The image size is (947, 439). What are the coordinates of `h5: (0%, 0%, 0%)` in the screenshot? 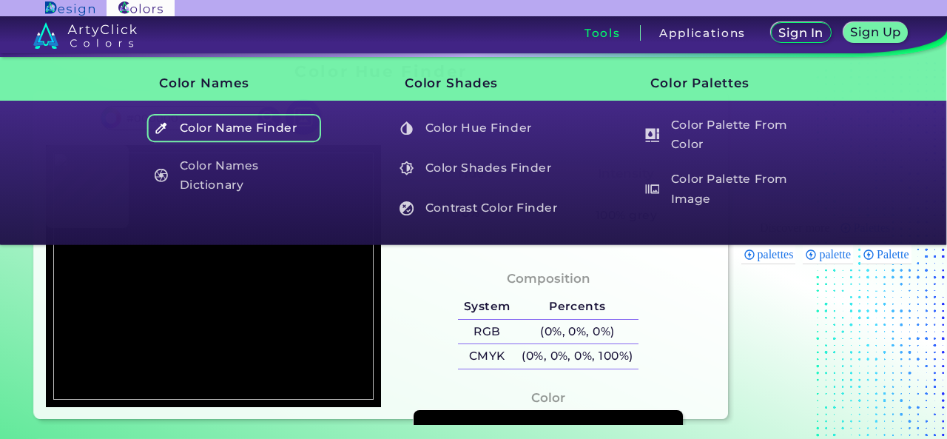 It's located at (577, 332).